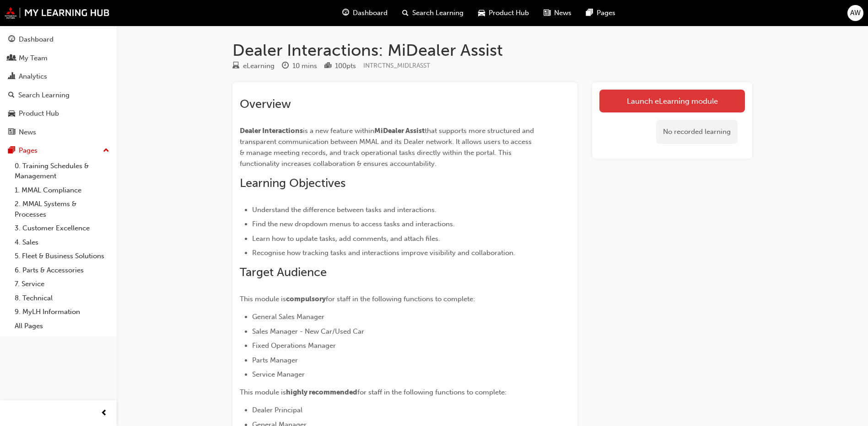 The image size is (868, 426). What do you see at coordinates (288, 317) in the screenshot?
I see `span: General Sales Manager` at bounding box center [288, 317].